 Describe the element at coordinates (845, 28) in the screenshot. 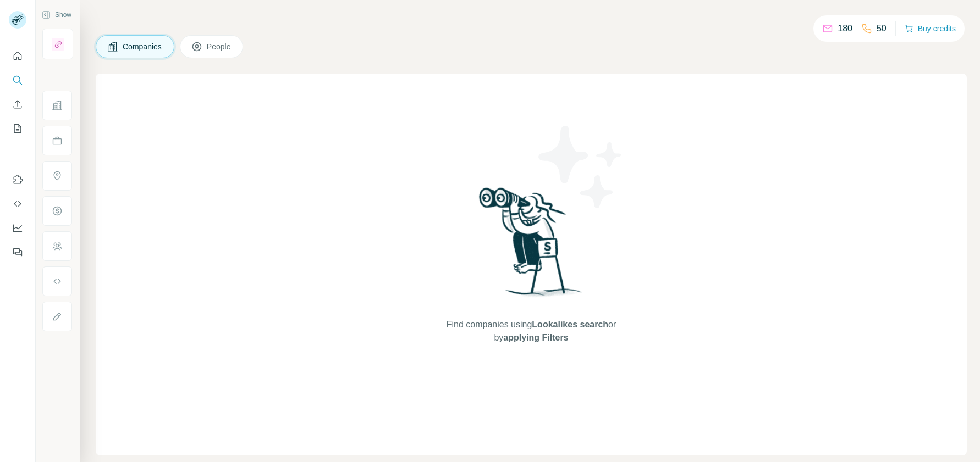

I see `p: 180` at that location.